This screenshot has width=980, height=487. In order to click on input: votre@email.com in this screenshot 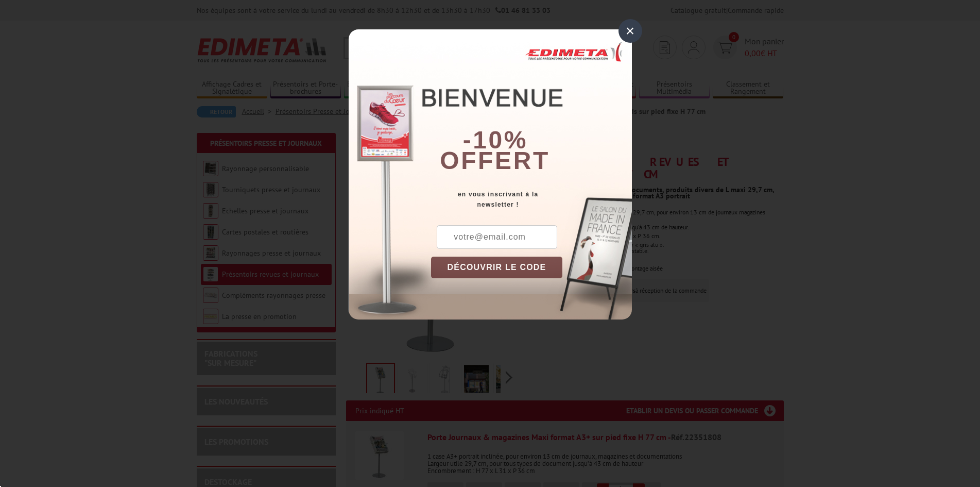, I will do `click(497, 237)`.